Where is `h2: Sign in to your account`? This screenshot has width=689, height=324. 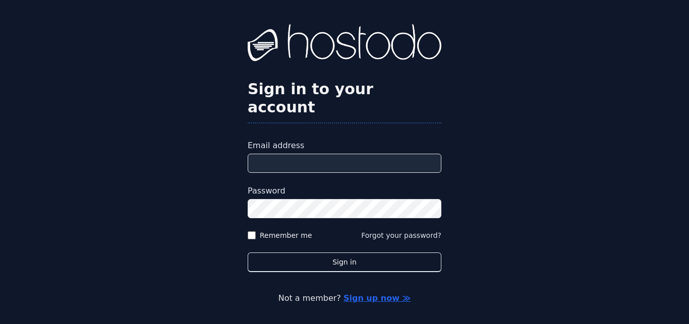
h2: Sign in to your account is located at coordinates (345, 98).